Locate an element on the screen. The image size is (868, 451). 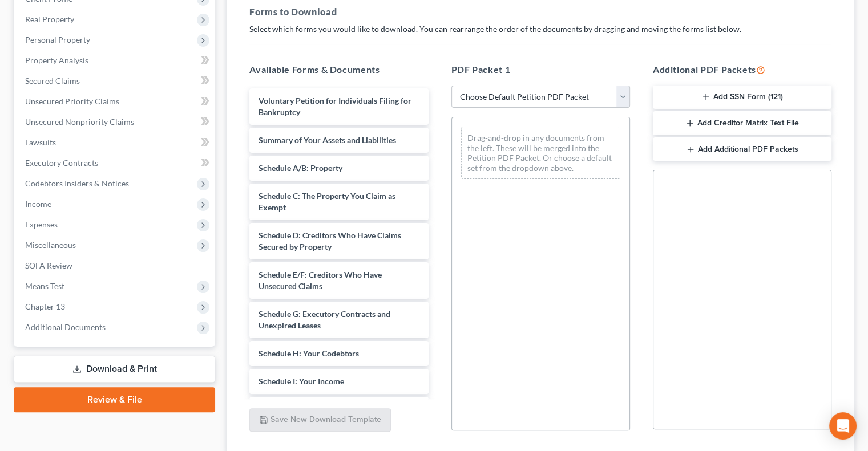
span: Schedule H: Your Codebtors is located at coordinates (309, 353).